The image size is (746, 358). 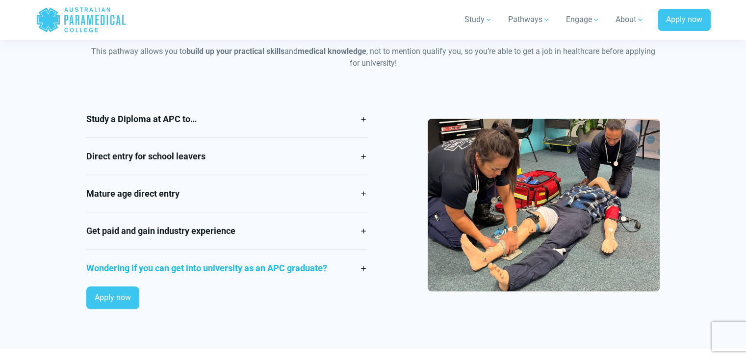 What do you see at coordinates (226, 156) in the screenshot?
I see `a: Direct entry for school leavers` at bounding box center [226, 156].